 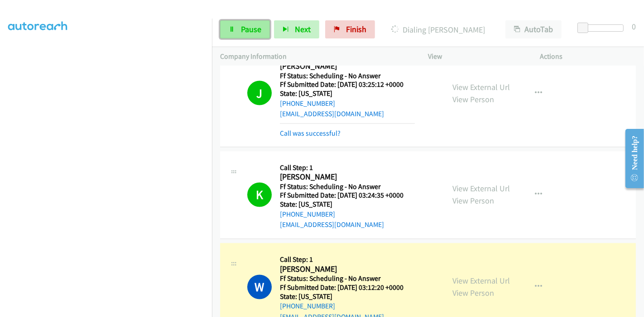 I want to click on button: AutoTab, so click(x=533, y=29).